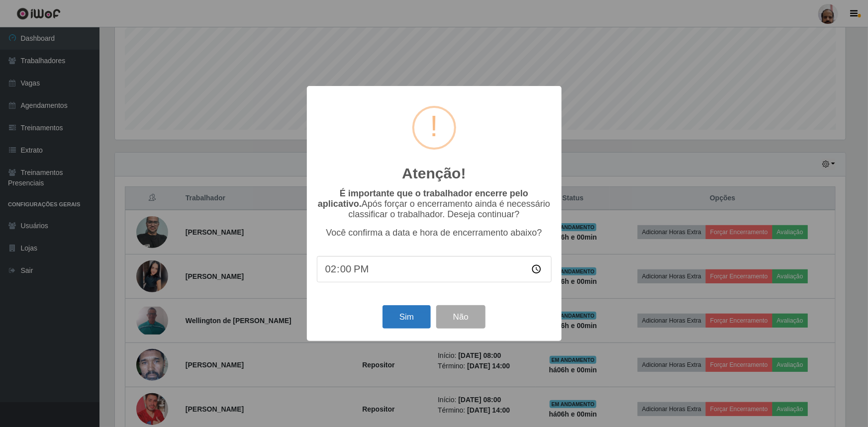 The height and width of the screenshot is (427, 868). I want to click on button: Não, so click(460, 317).